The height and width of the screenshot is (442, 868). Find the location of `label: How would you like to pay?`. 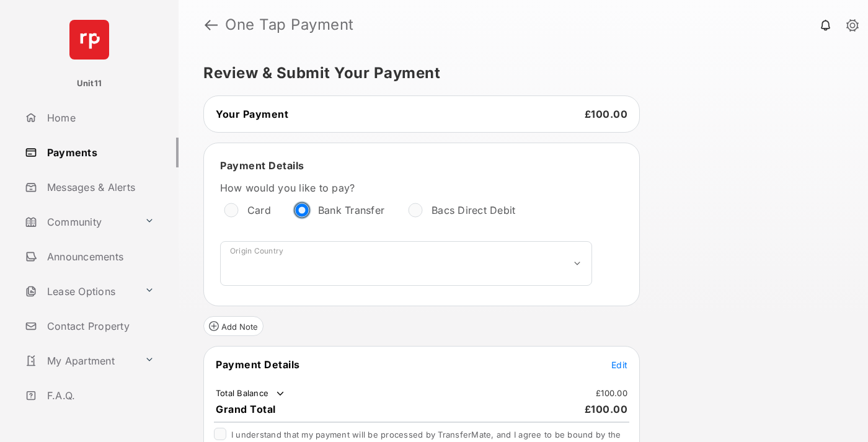

label: How would you like to pay? is located at coordinates (406, 188).